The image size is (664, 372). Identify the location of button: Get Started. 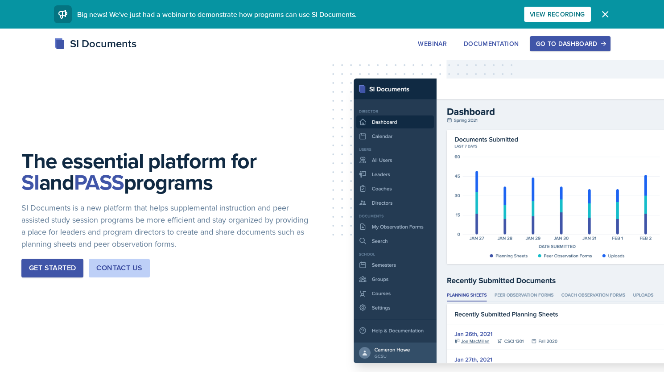
(52, 268).